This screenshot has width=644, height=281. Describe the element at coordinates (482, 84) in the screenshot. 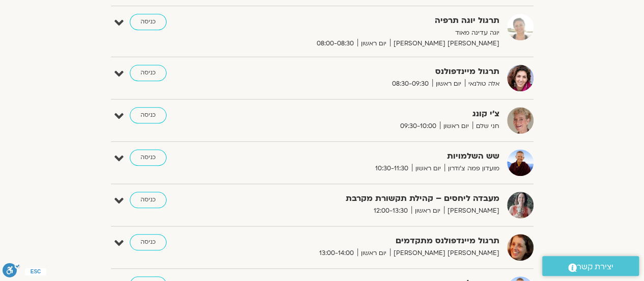

I see `span: אלה טולנאי` at that location.